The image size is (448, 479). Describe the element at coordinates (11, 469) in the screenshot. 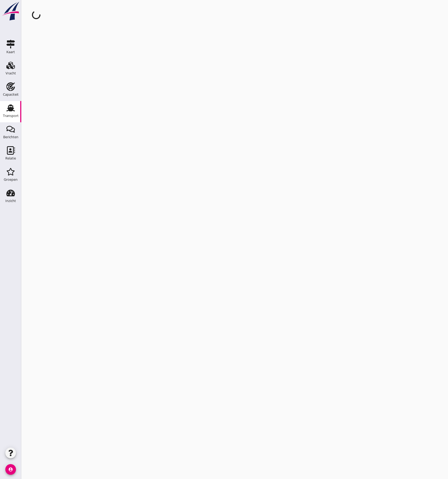

I see `i: account_circle` at that location.